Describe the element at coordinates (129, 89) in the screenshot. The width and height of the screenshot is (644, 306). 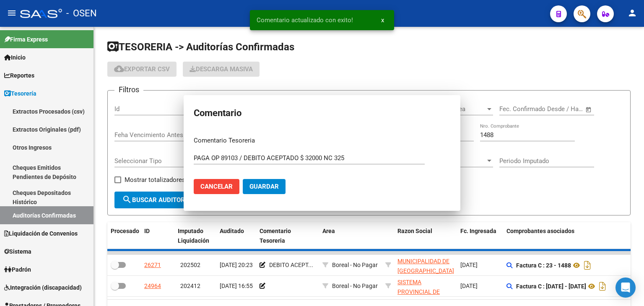
I see `h3: Filtros` at that location.